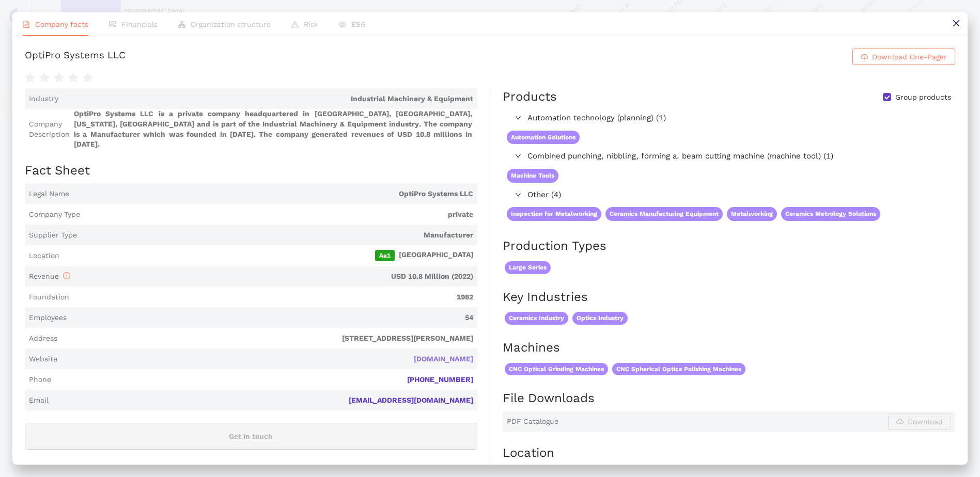 Image resolution: width=980 pixels, height=477 pixels. What do you see at coordinates (182, 25) in the screenshot?
I see `span: apartment` at bounding box center [182, 25].